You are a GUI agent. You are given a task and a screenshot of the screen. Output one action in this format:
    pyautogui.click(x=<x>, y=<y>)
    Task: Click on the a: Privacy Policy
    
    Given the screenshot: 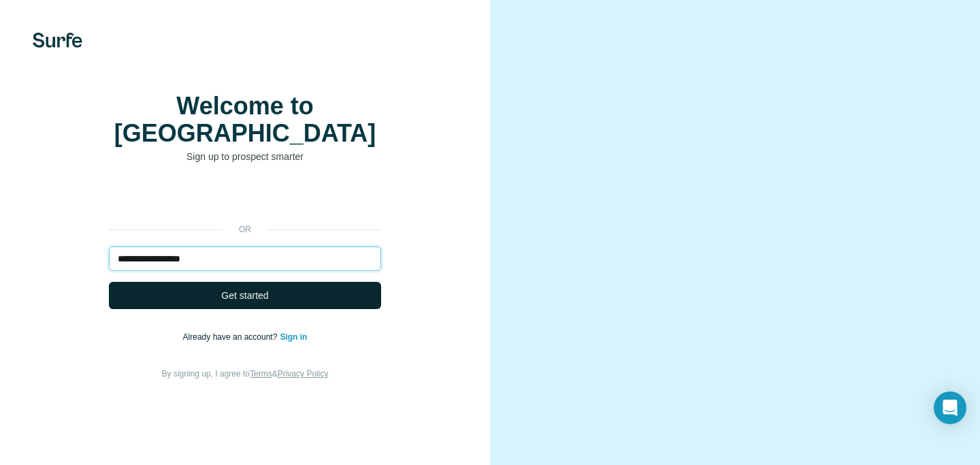 What is the action you would take?
    pyautogui.click(x=302, y=374)
    